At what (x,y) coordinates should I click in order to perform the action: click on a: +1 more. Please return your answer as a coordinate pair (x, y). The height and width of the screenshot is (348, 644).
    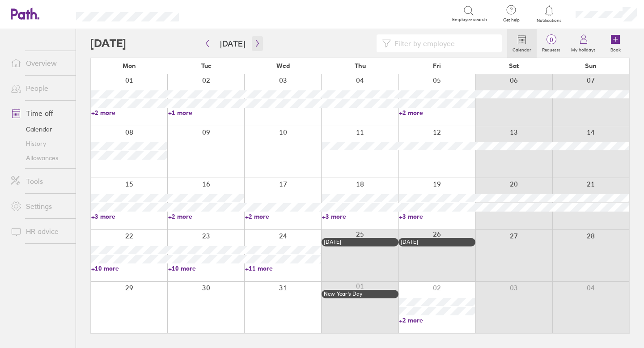
    Looking at the image, I should click on (206, 113).